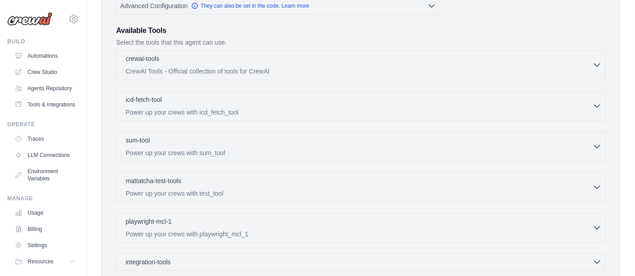 This screenshot has height=276, width=635. Describe the element at coordinates (45, 262) in the screenshot. I see `button: Resources` at that location.